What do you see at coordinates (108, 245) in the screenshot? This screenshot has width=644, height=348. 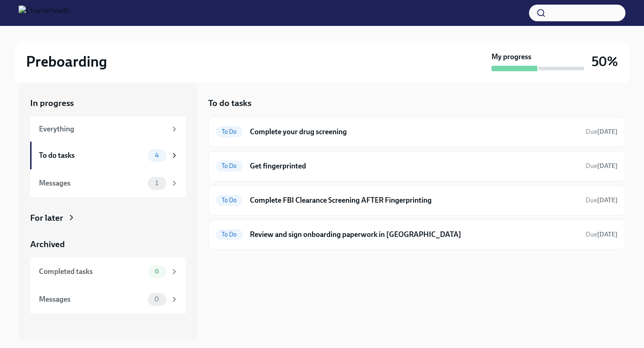 I see `a: Archived` at bounding box center [108, 245].